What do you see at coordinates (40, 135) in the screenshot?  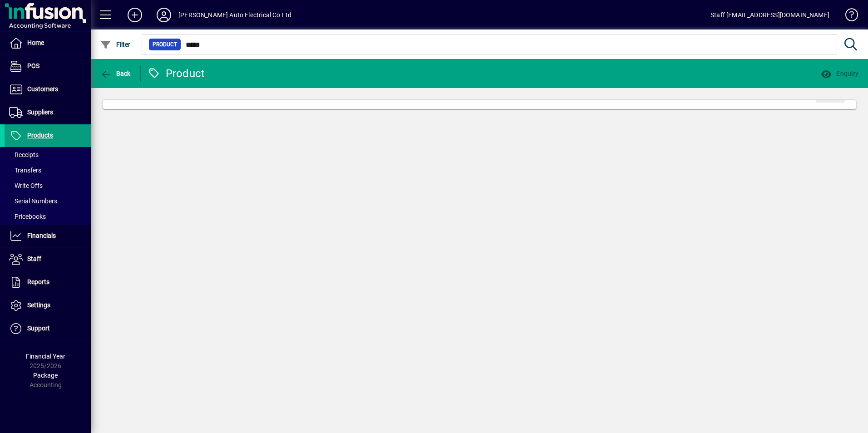 I see `span: Products` at bounding box center [40, 135].